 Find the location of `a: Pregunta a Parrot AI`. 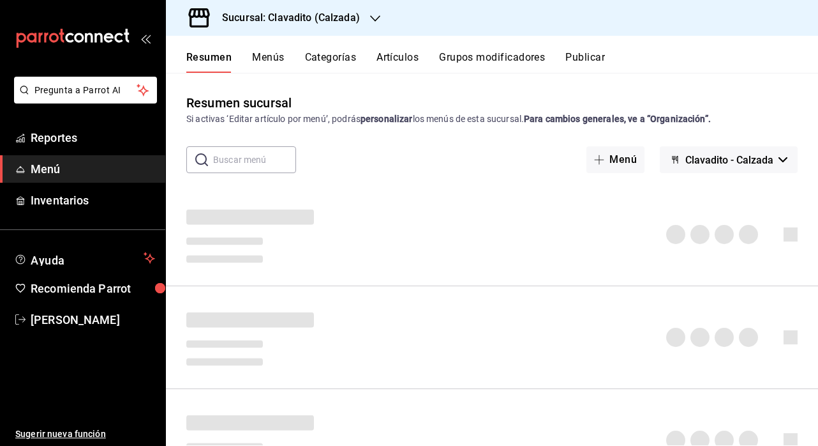

a: Pregunta a Parrot AI is located at coordinates (83, 99).